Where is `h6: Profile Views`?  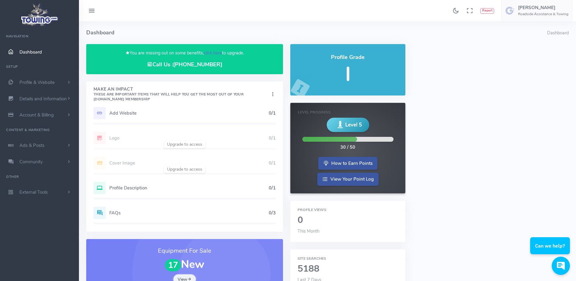
h6: Profile Views is located at coordinates (348, 210).